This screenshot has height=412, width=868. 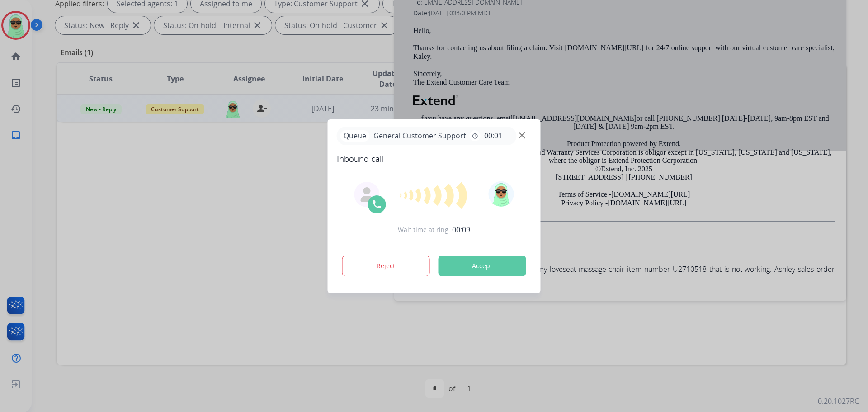 What do you see at coordinates (522, 135) in the screenshot?
I see `img: close-button` at bounding box center [522, 135].